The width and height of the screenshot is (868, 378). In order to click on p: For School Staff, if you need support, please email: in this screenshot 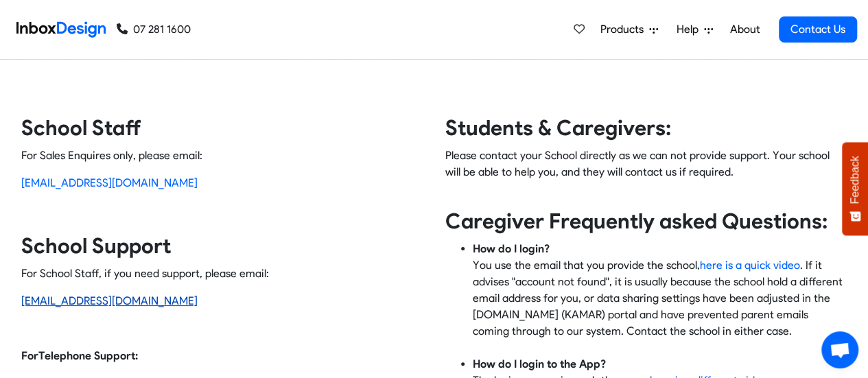, I will do `click(223, 274)`.